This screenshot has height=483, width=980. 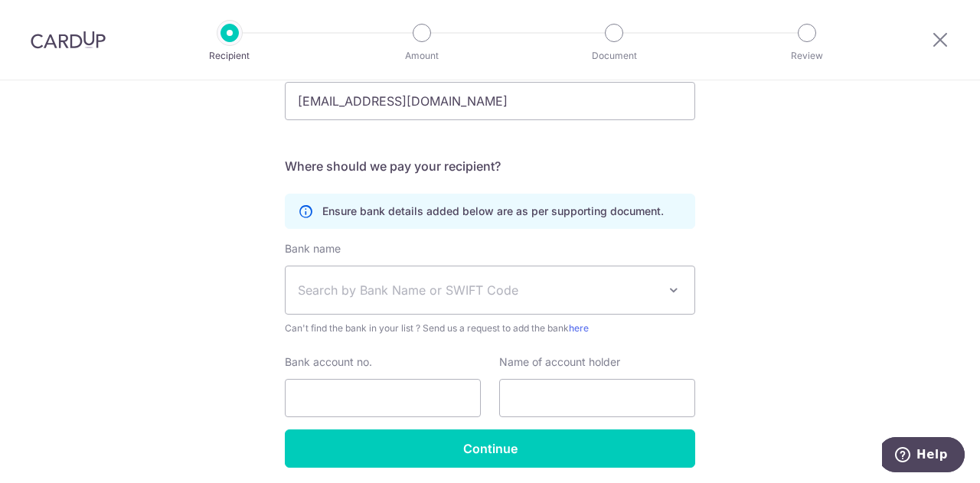 What do you see at coordinates (490, 448) in the screenshot?
I see `input: Continue` at bounding box center [490, 448].